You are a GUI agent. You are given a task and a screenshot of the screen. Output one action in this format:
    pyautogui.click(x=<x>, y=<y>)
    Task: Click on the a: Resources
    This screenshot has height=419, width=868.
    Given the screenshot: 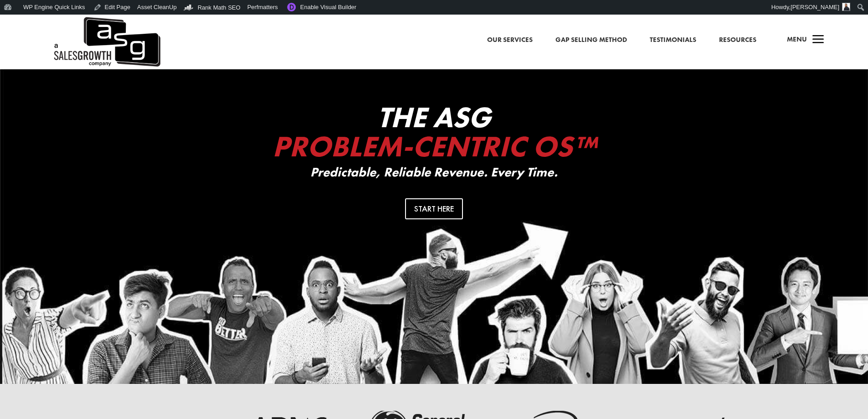 What is the action you would take?
    pyautogui.click(x=738, y=40)
    